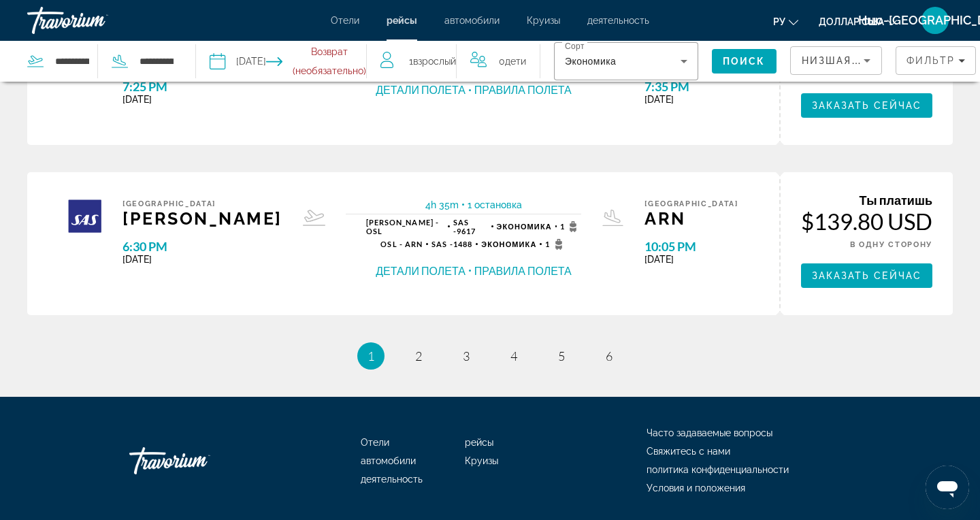 The image size is (980, 520). What do you see at coordinates (85, 217) in the screenshot?
I see `img: Airline logo` at bounding box center [85, 217].